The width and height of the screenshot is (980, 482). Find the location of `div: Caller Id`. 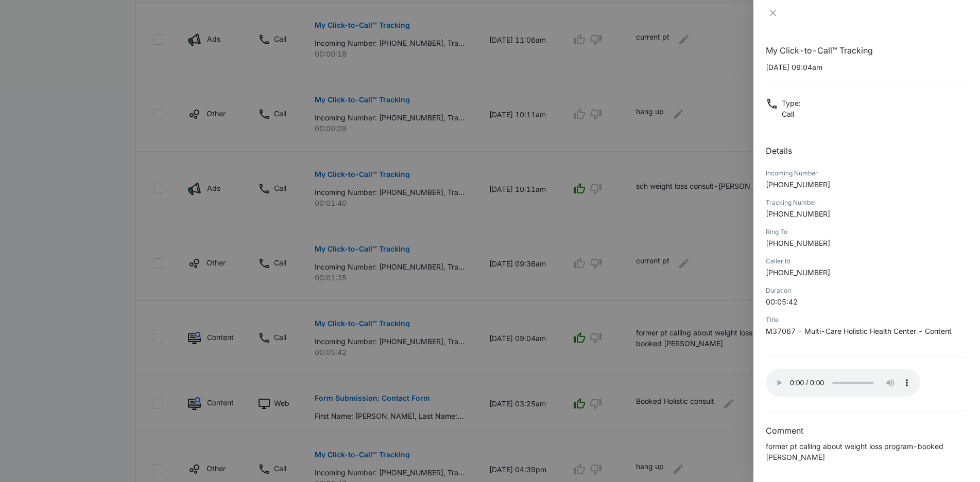

div: Caller Id is located at coordinates (867, 261).